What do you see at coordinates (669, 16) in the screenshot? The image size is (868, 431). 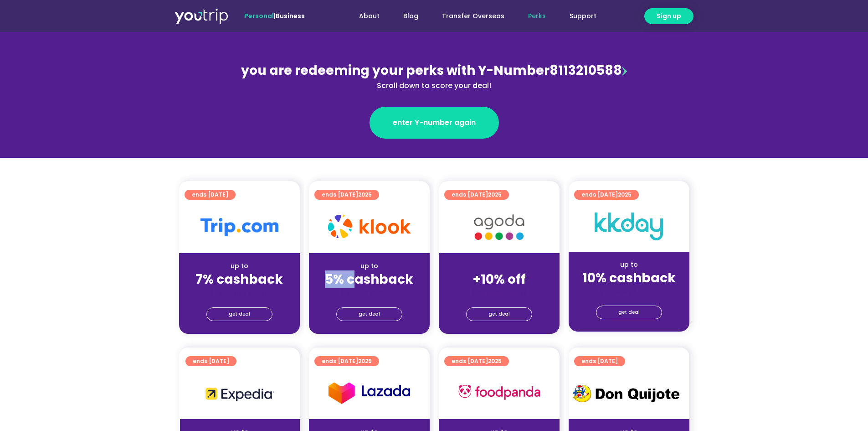 I see `span: Sign up` at bounding box center [669, 16].